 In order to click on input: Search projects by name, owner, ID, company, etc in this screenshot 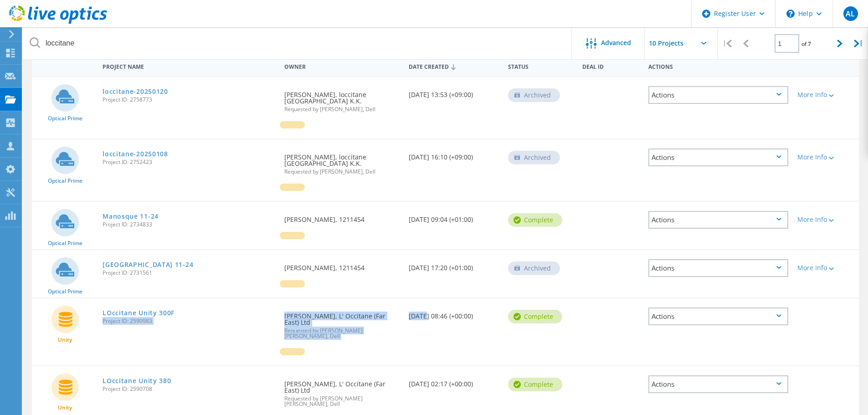, I will do `click(297, 43)`.